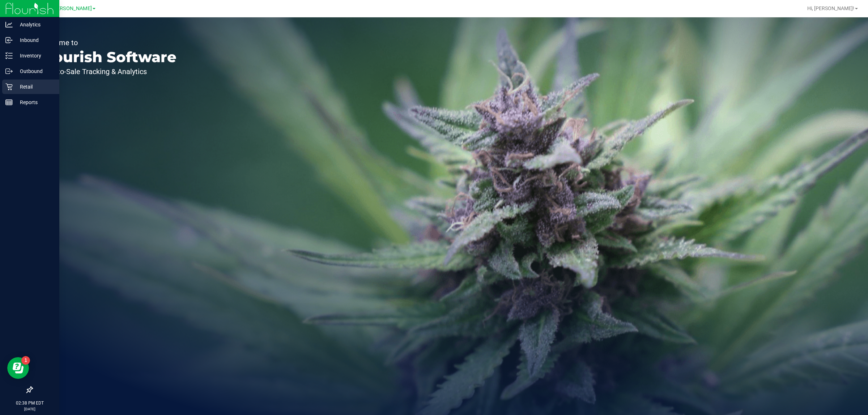  I want to click on inline-svg: Retail, so click(9, 87).